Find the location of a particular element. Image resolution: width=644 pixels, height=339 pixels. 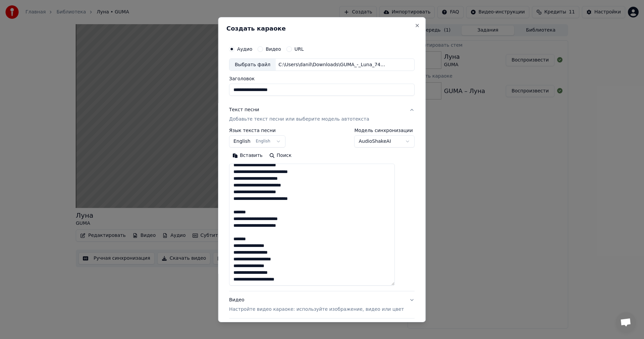

button: Поиск is located at coordinates (280, 155).